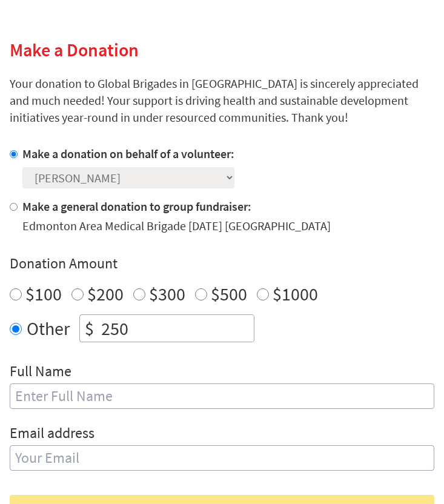 This screenshot has height=504, width=444. Describe the element at coordinates (229, 294) in the screenshot. I see `label: $500` at that location.